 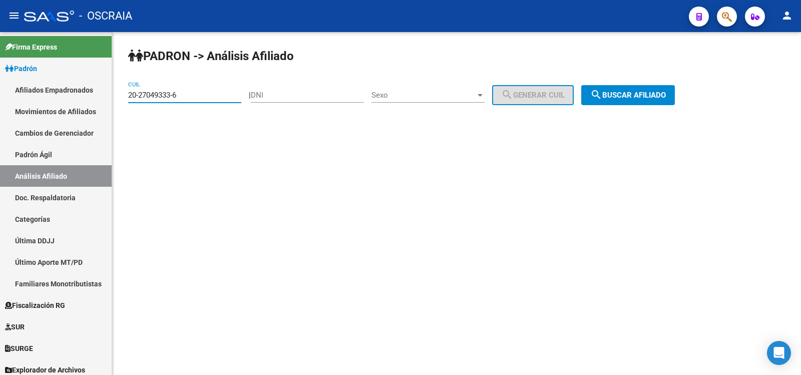 What do you see at coordinates (19, 348) in the screenshot?
I see `span: SURGE` at bounding box center [19, 348].